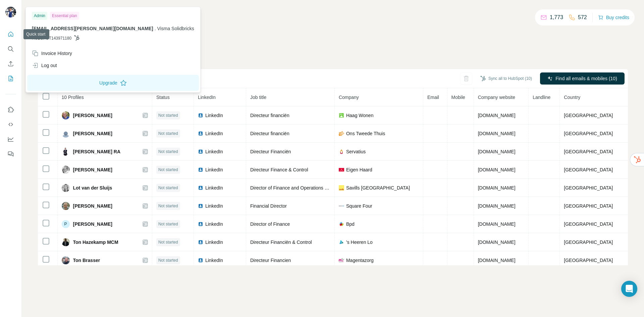  What do you see at coordinates (271, 152) in the screenshot?
I see `span: Directeur Financiën` at bounding box center [271, 152].